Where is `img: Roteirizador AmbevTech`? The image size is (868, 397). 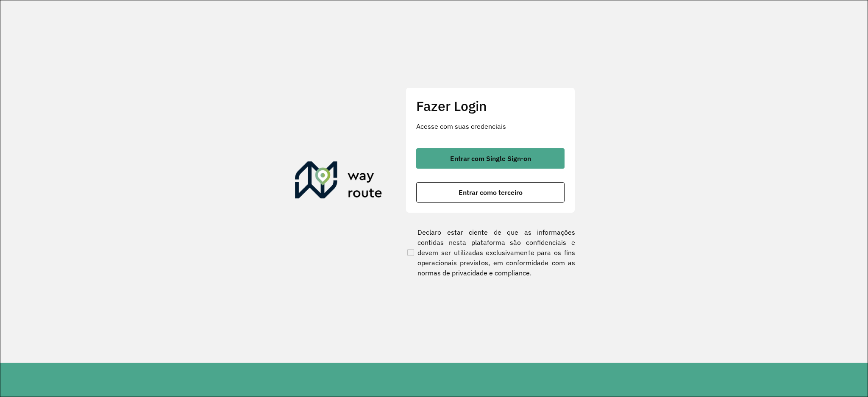
img: Roteirizador AmbevTech is located at coordinates (339, 182).